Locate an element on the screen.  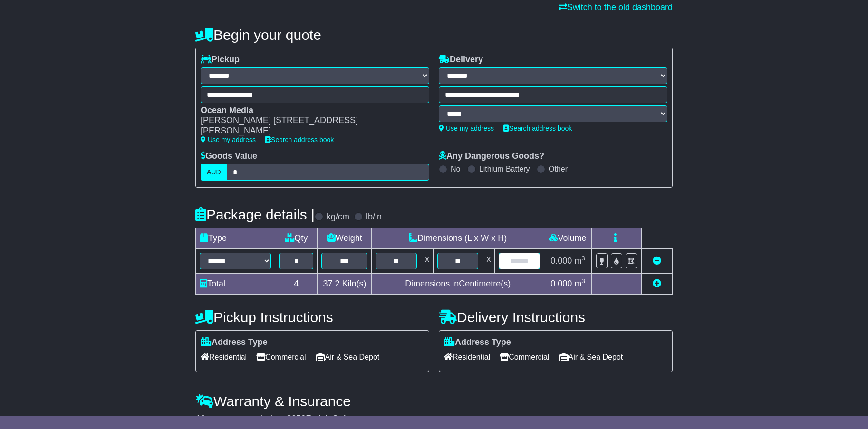
h4: Delivery Instructions is located at coordinates (555, 317).